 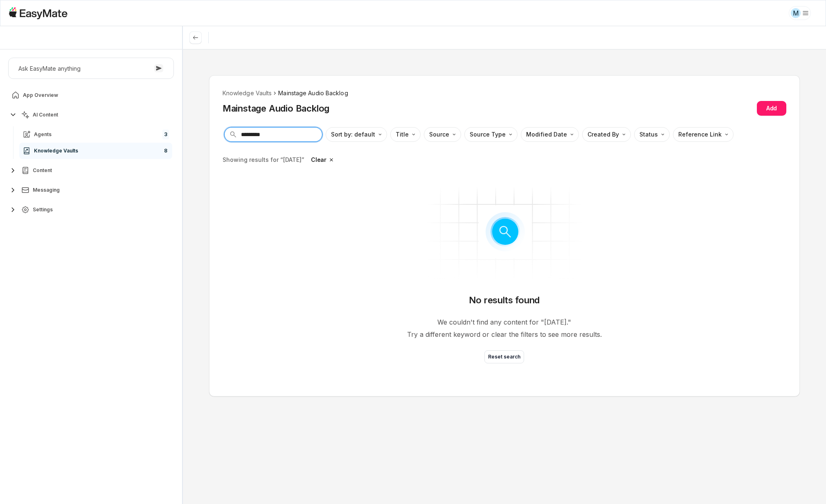 What do you see at coordinates (402, 134) in the screenshot?
I see `p: Title` at bounding box center [402, 134].